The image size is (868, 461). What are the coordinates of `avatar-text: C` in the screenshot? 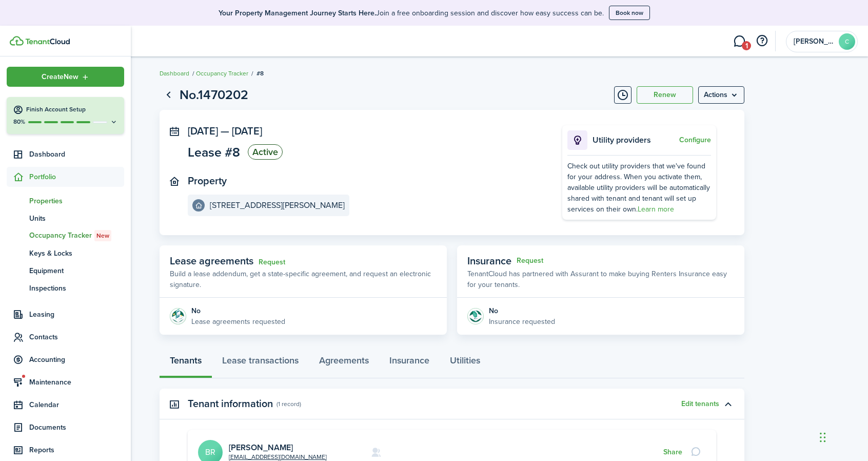 It's located at (846, 41).